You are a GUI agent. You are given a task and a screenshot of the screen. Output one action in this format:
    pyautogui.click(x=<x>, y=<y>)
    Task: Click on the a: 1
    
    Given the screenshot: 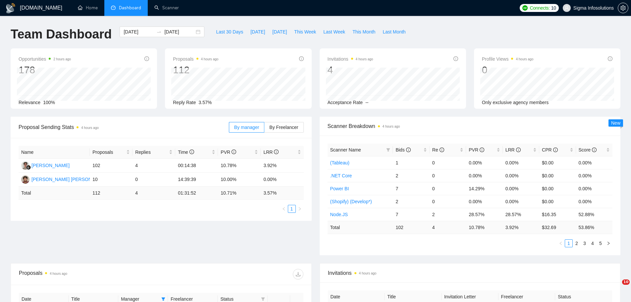 What is the action you would take?
    pyautogui.click(x=569, y=243)
    